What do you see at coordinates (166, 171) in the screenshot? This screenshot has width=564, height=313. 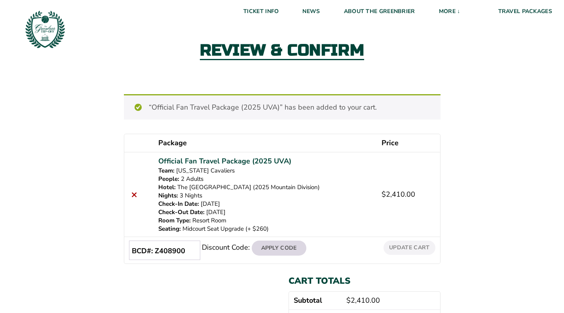 I see `dt: Team:` at bounding box center [166, 171].